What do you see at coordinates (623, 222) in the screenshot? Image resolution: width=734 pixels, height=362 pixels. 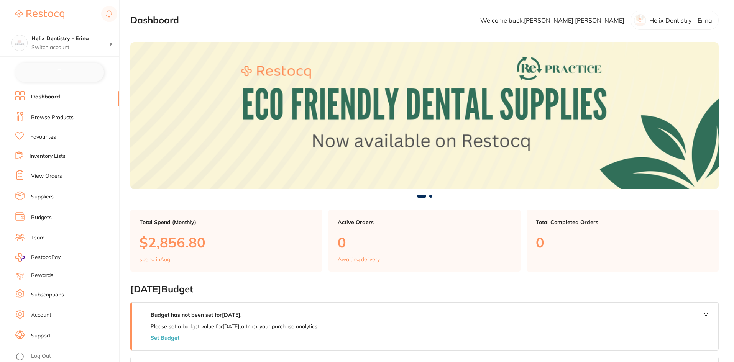 I see `p: Total Completed Orders` at bounding box center [623, 222].